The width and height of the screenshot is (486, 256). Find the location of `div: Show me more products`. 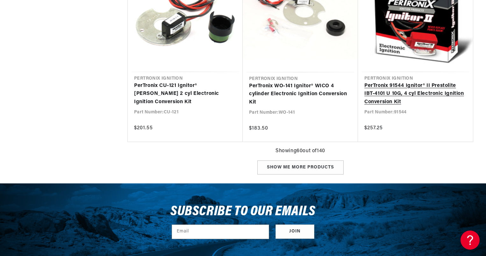

div: Show me more products is located at coordinates (300, 167).